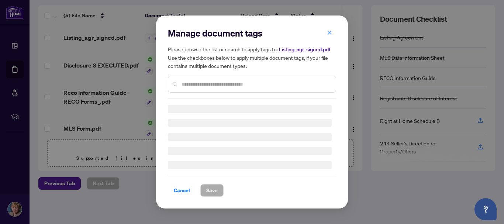 This screenshot has width=504, height=224. I want to click on span: close, so click(329, 33).